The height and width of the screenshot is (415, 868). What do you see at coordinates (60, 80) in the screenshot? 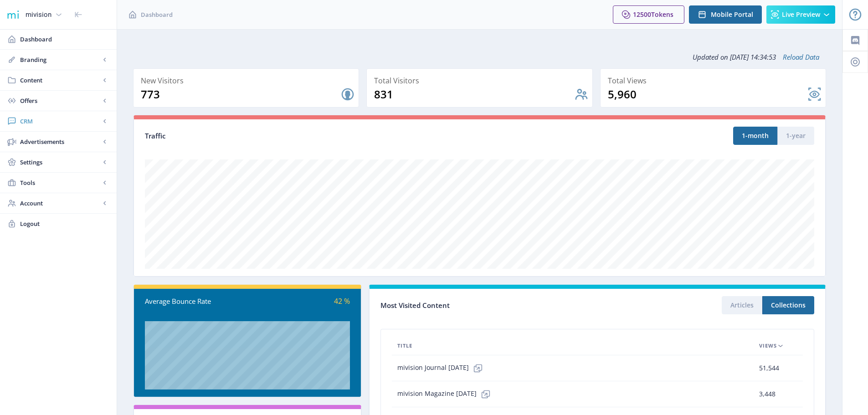
I see `span: Content` at bounding box center [60, 80].